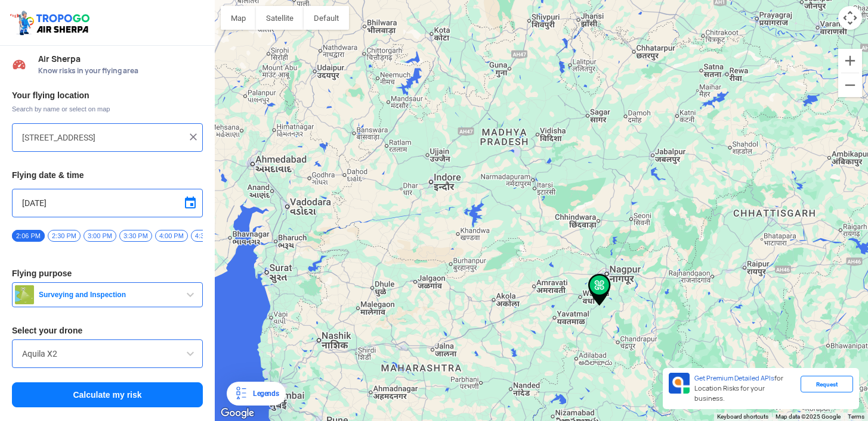 This screenshot has height=421, width=868. What do you see at coordinates (107, 295) in the screenshot?
I see `button: Surveying and Inspection` at bounding box center [107, 295].